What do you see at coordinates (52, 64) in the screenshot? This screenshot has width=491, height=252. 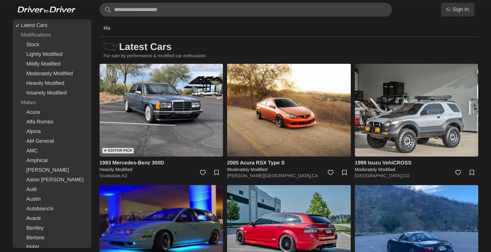 I see `a: Mildly Modified` at bounding box center [52, 64].